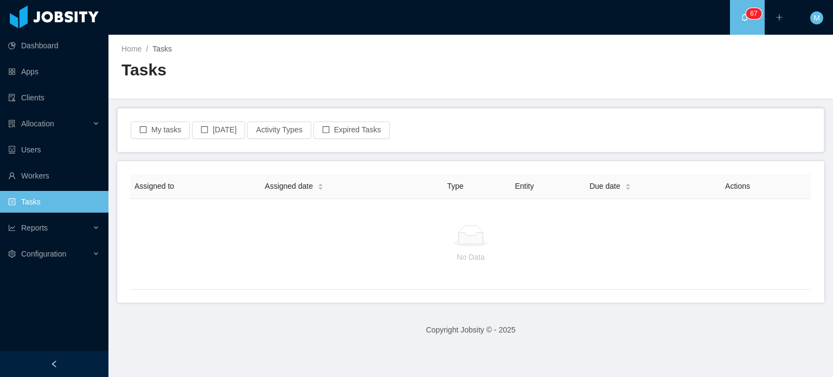 Image resolution: width=833 pixels, height=377 pixels. Describe the element at coordinates (54, 176) in the screenshot. I see `a: icon: userWorkers` at that location.